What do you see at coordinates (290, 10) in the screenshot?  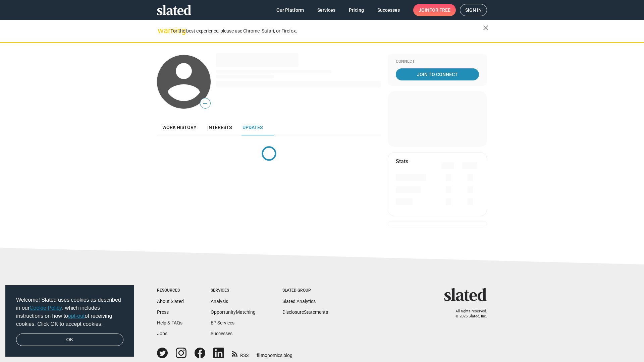 I see `span: Our Platform` at bounding box center [290, 10].